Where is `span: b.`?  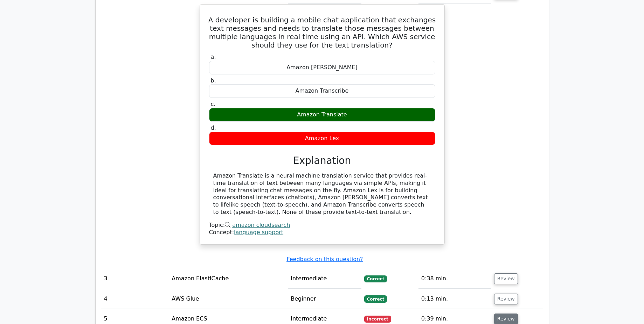 span: b. is located at coordinates (213, 81).